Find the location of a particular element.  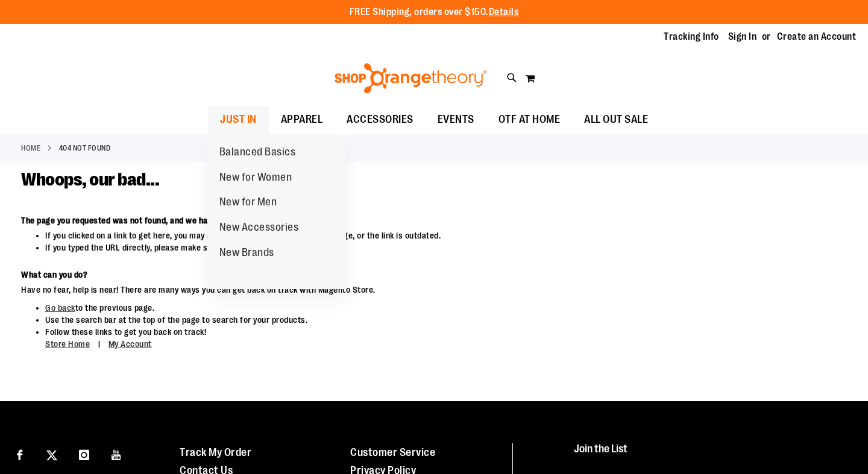

a: Track My Order is located at coordinates (215, 452).